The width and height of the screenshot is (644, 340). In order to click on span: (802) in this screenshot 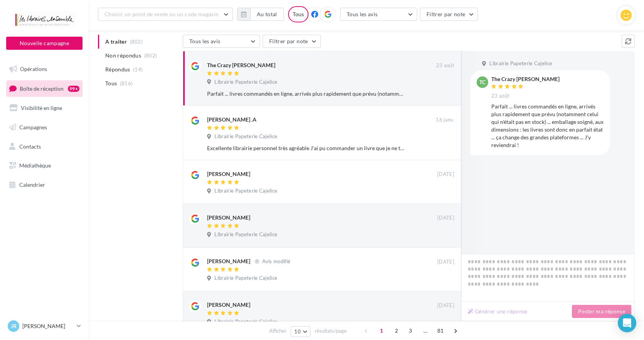, I will do `click(151, 56)`.